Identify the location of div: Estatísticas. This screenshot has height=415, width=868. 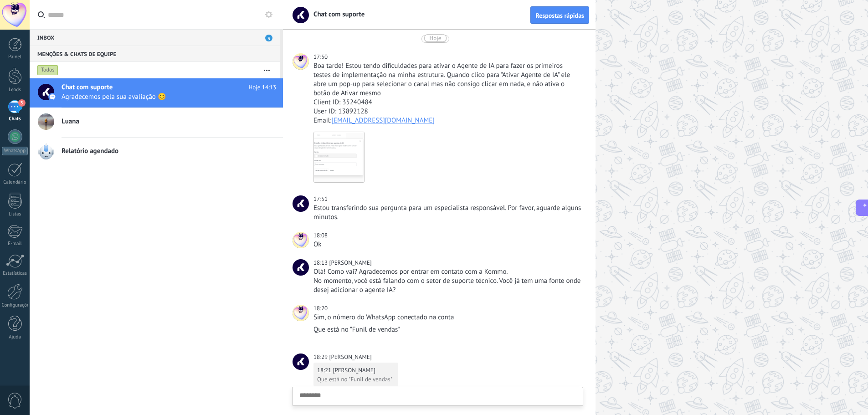
(15, 273).